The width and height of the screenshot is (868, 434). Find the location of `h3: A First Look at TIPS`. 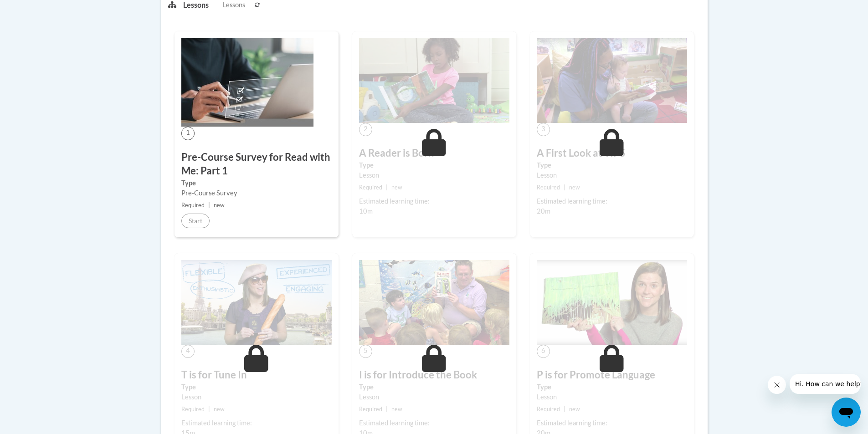

h3: A First Look at TIPS is located at coordinates (612, 153).